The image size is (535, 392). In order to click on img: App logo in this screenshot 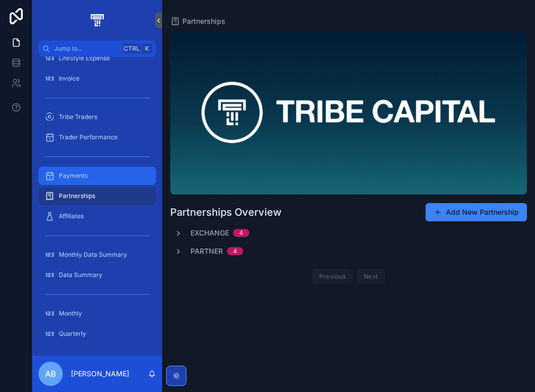, I will do `click(97, 20)`.